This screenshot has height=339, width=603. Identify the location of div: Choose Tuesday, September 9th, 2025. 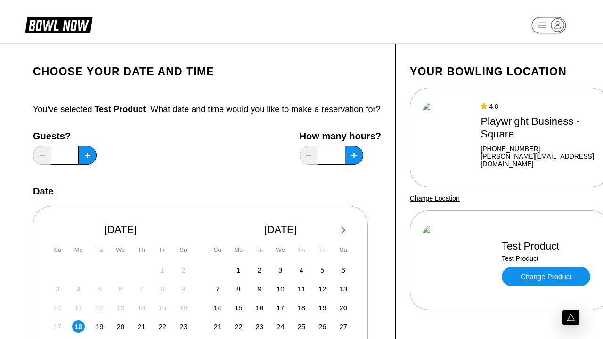
(259, 289).